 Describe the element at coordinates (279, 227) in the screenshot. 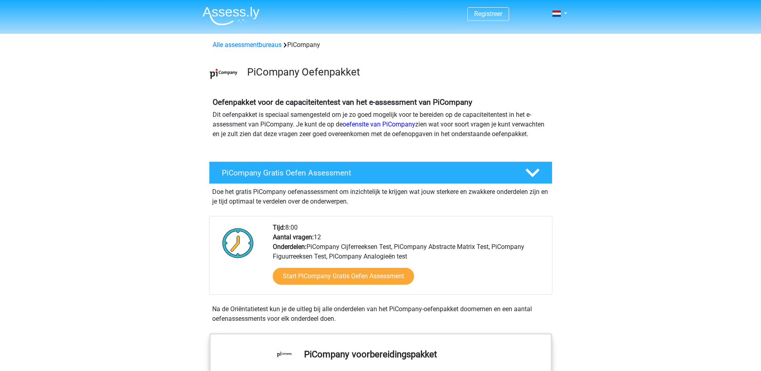

I see `b: Tijd:` at that location.